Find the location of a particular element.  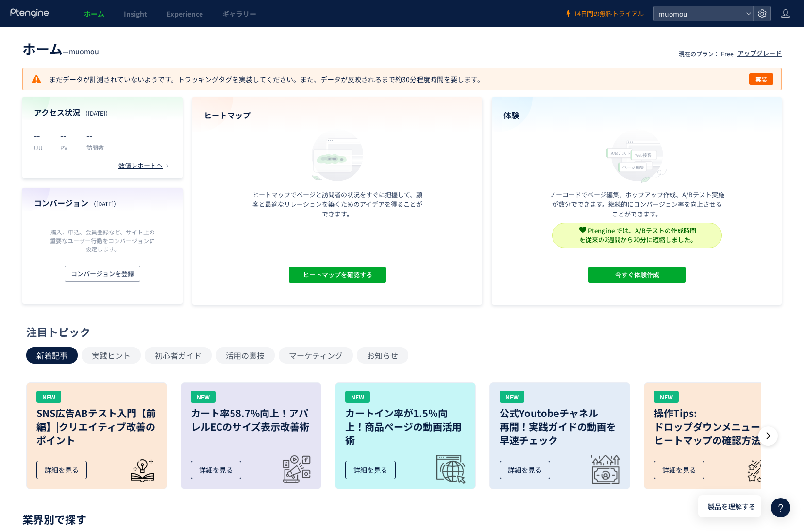

h3: SNS広告ABテスト入門【前編】|クリエイティブ改善のポイント is located at coordinates (96, 426).